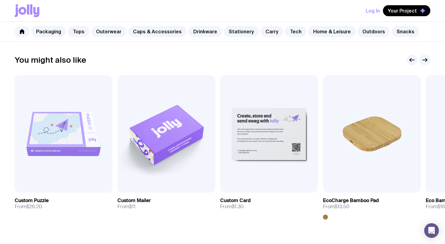 Image resolution: width=445 pixels, height=244 pixels. I want to click on a: Tops, so click(79, 32).